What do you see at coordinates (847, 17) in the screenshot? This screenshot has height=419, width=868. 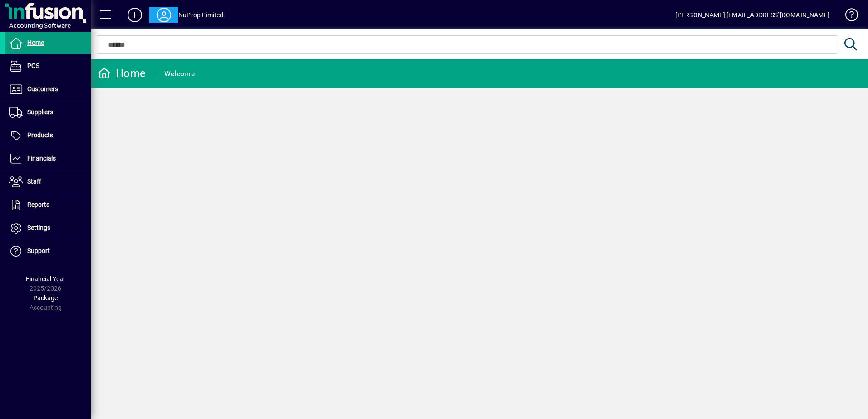 I see `a: Knowledge Base` at bounding box center [847, 17].